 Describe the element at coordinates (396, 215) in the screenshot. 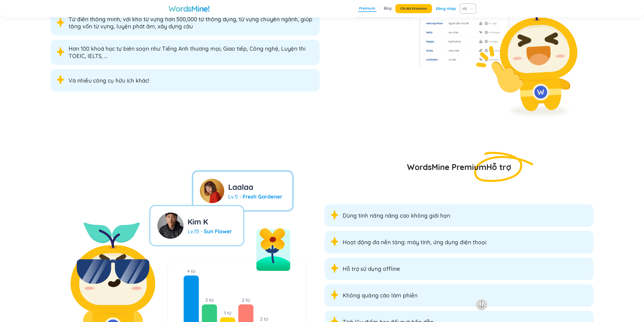

I see `span: Dùng tính năng nâng cao không giới hạn` at that location.